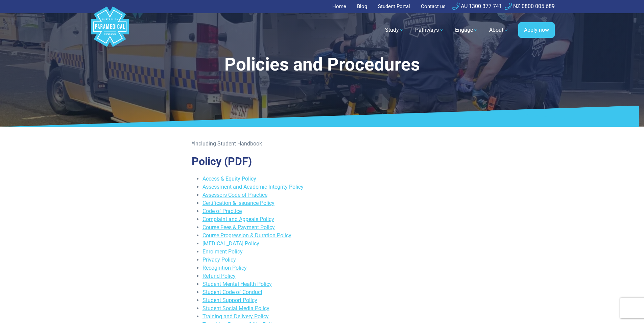 The width and height of the screenshot is (644, 323). Describe the element at coordinates (235, 195) in the screenshot. I see `a: Assessors Code of Practice` at that location.